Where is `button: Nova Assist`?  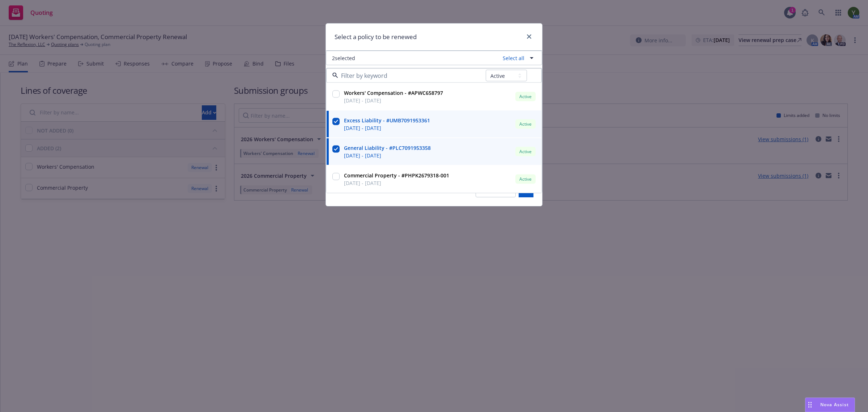
button: Nova Assist is located at coordinates (830, 404).